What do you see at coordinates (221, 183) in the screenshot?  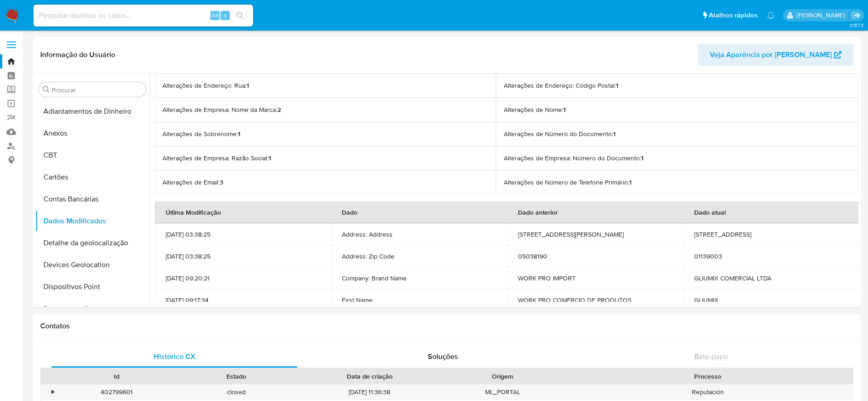 I see `b: 3` at bounding box center [221, 183].